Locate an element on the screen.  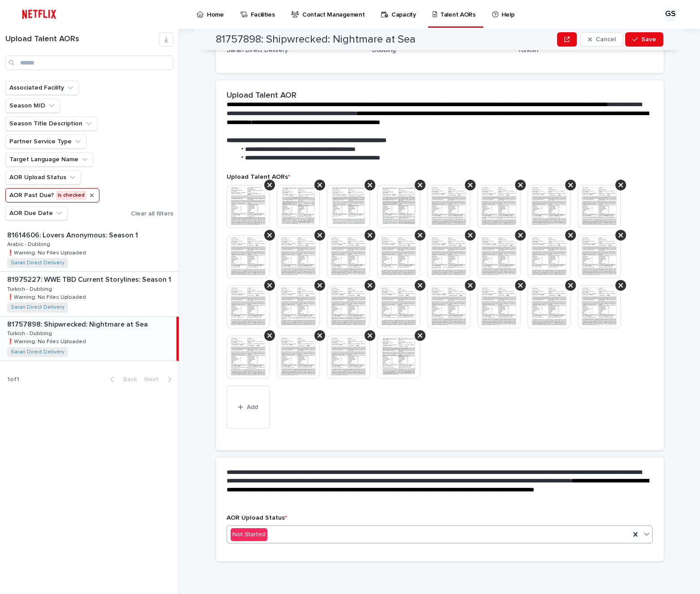
span: AOR Upload Status is located at coordinates (257, 518).